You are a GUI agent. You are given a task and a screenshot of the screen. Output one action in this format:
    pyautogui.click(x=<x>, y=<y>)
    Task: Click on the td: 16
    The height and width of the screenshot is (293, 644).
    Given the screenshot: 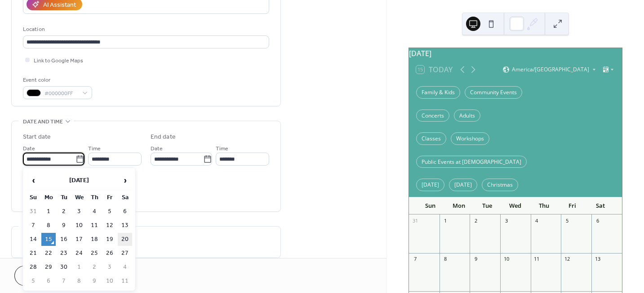 What is the action you would take?
    pyautogui.click(x=64, y=239)
    